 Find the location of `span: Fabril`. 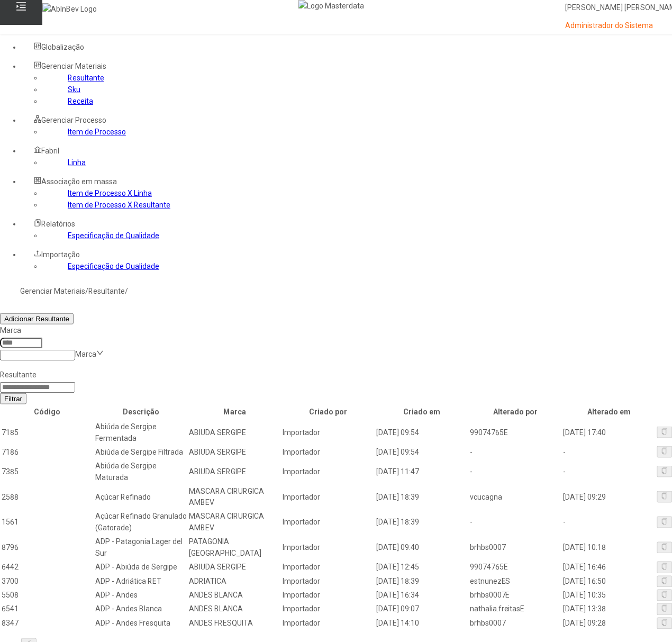

span: Fabril is located at coordinates (51, 151).